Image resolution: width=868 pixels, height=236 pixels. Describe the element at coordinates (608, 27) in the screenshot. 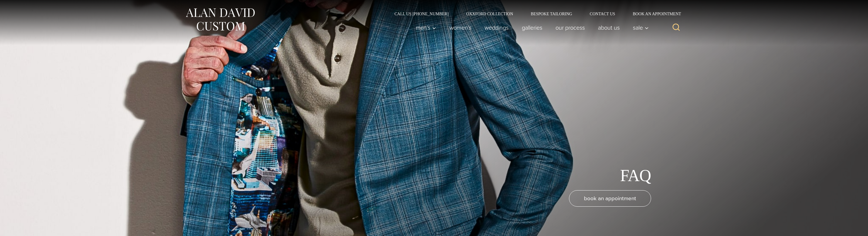

I see `a: About Us` at that location.